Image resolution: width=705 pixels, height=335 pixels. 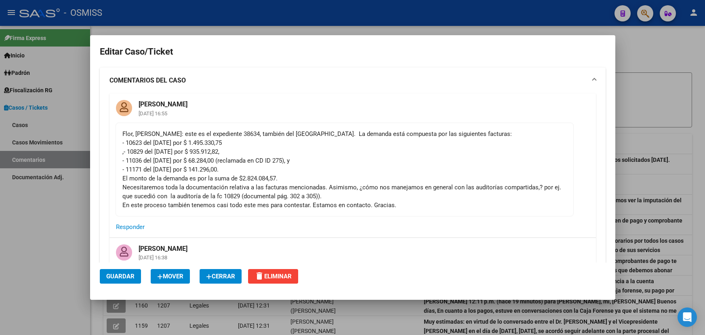 I want to click on span: Cerrar, so click(x=221, y=276).